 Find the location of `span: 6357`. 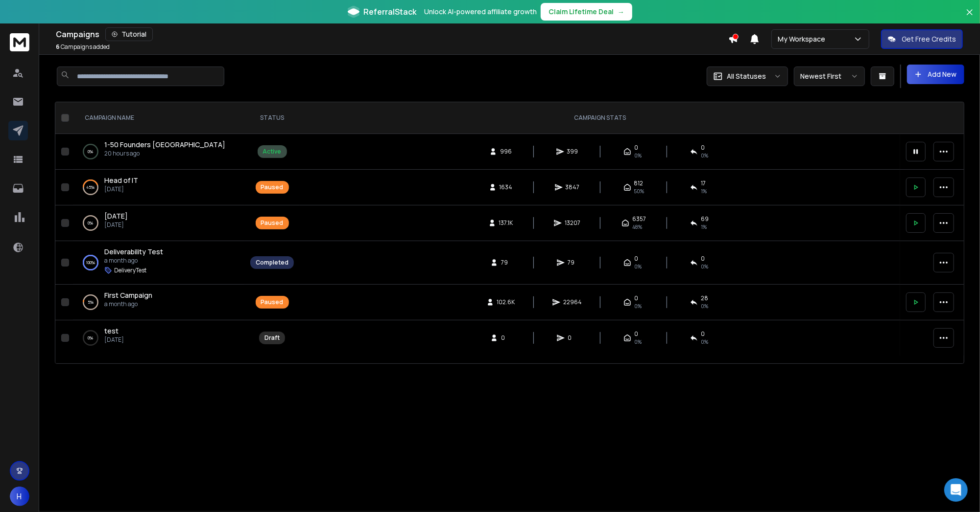

span: 6357 is located at coordinates (639, 220).